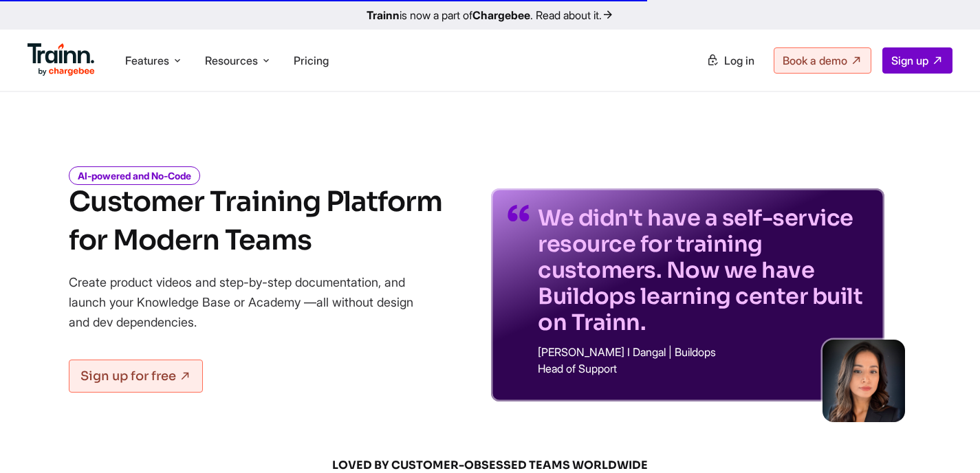 Image resolution: width=980 pixels, height=473 pixels. What do you see at coordinates (311, 60) in the screenshot?
I see `span: Pricing` at bounding box center [311, 60].